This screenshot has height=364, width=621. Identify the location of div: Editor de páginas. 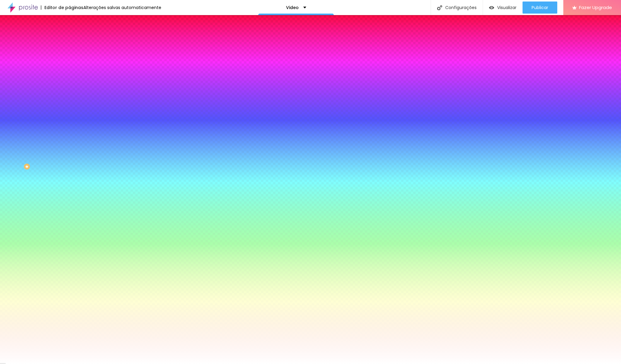
(62, 7).